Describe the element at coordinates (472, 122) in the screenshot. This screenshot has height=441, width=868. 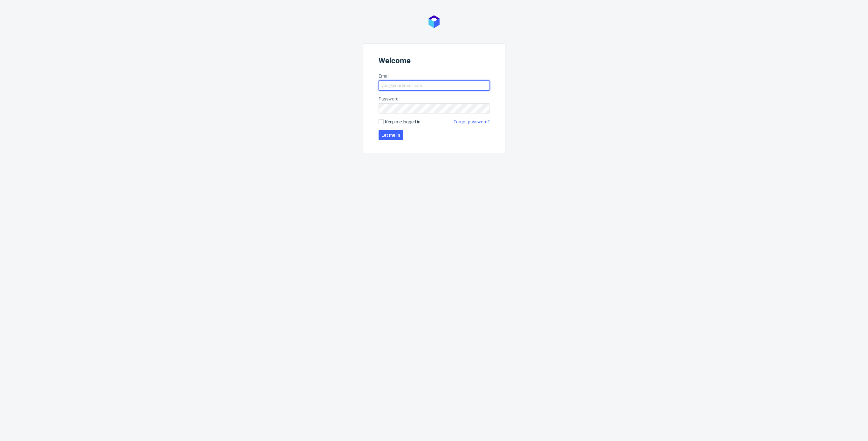
I see `a: Forgot password?` at that location.